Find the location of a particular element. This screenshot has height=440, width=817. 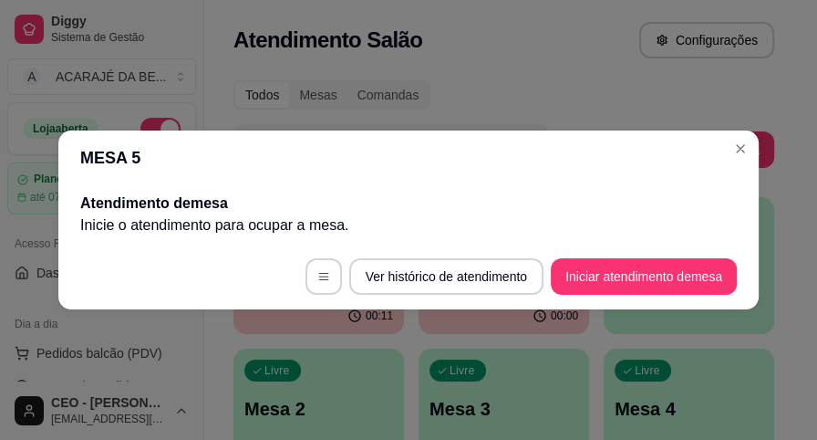

p: Inicie o atendimento para ocupar a mesa . is located at coordinates (409, 225).